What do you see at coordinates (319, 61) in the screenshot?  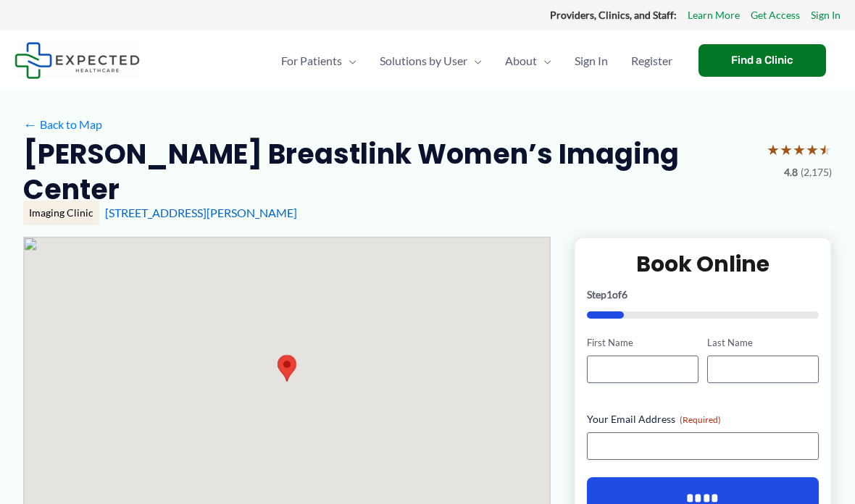 I see `a: For PatientsMenu Toggle` at bounding box center [319, 61].